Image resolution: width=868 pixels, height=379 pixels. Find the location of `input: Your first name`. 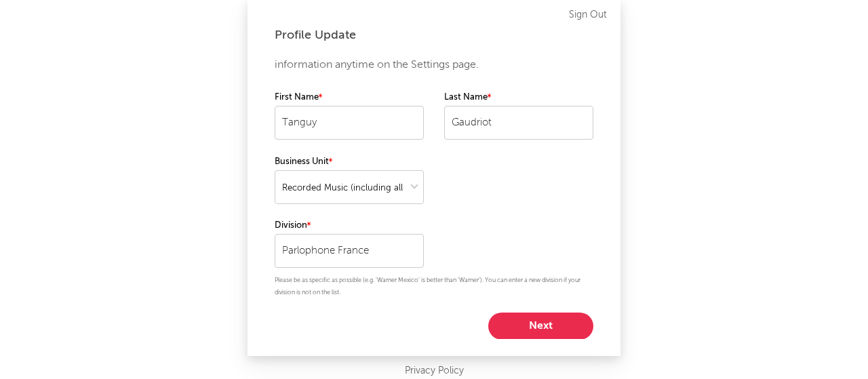

input: Your first name is located at coordinates (350, 123).